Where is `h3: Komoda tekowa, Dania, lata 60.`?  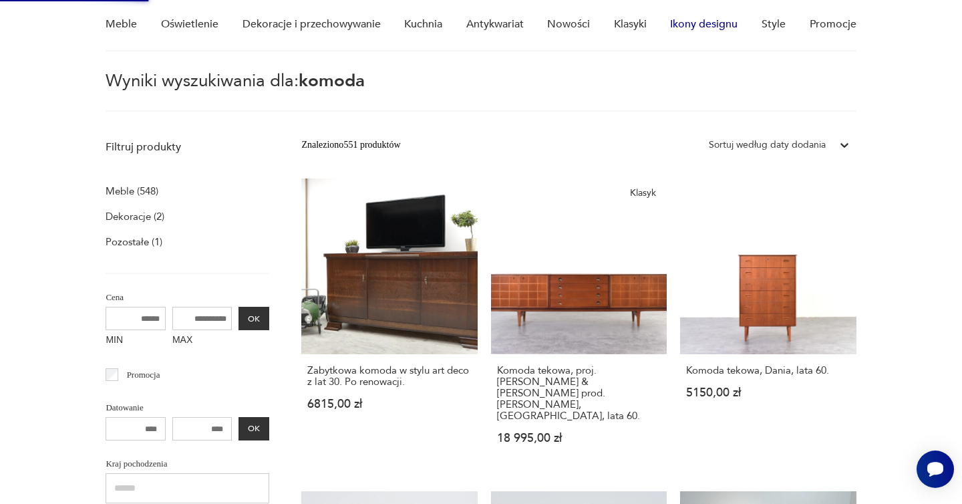
h3: Komoda tekowa, Dania, lata 60. is located at coordinates (768, 370).